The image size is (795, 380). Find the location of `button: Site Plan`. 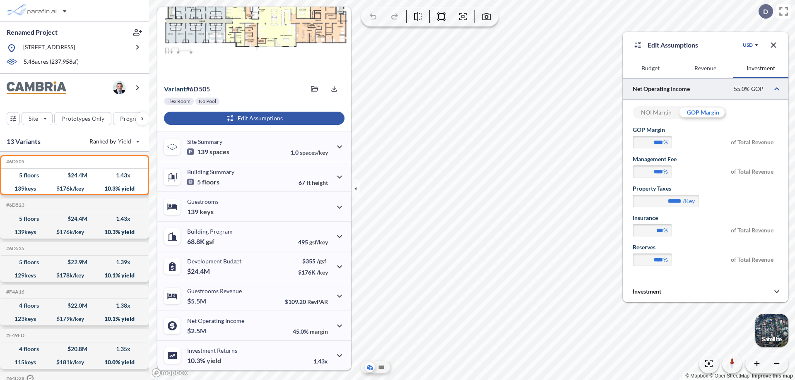

button: Site Plan is located at coordinates (381, 368).